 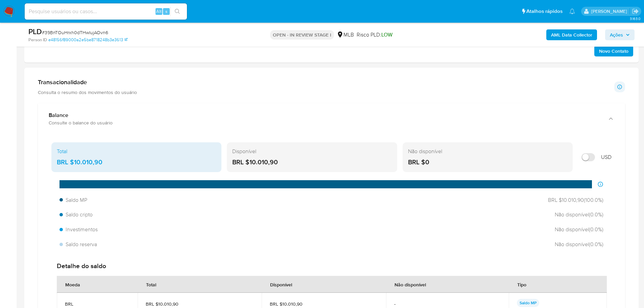 What do you see at coordinates (374, 35) in the screenshot?
I see `span: Risco PLD:` at bounding box center [374, 35].